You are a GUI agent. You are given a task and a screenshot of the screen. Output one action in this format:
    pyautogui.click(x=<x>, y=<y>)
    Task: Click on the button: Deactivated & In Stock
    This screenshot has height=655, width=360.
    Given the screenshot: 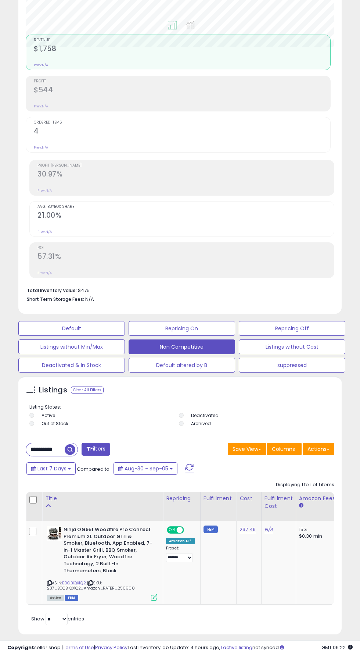 What is the action you would take?
    pyautogui.click(x=72, y=365)
    